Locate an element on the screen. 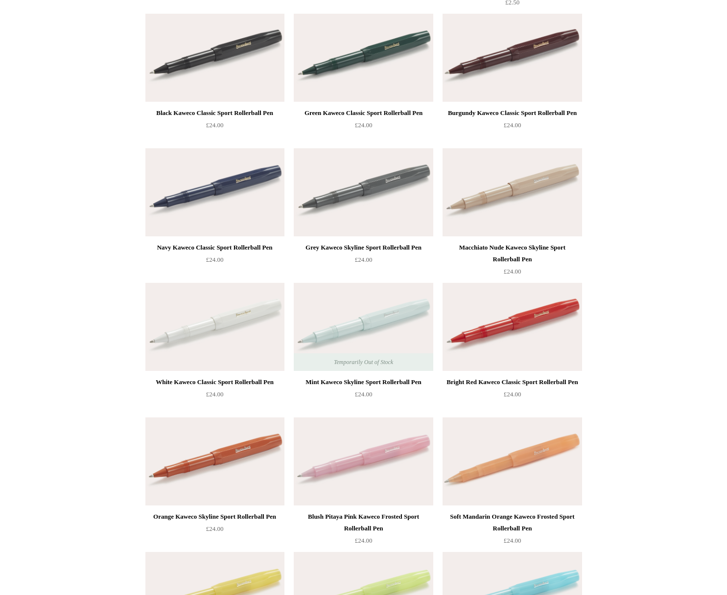 The height and width of the screenshot is (595, 727). a: Navy Kaweco Classic Sport Rollerball Pen Navy Kaweco Classic Sport Rollerball Pen is located at coordinates (215, 192).